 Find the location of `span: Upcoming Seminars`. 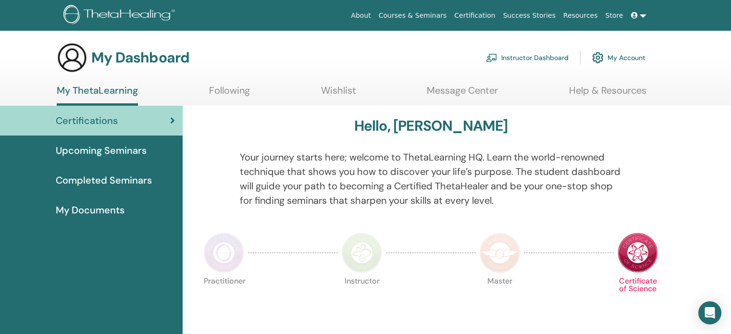

span: Upcoming Seminars is located at coordinates (101, 150).